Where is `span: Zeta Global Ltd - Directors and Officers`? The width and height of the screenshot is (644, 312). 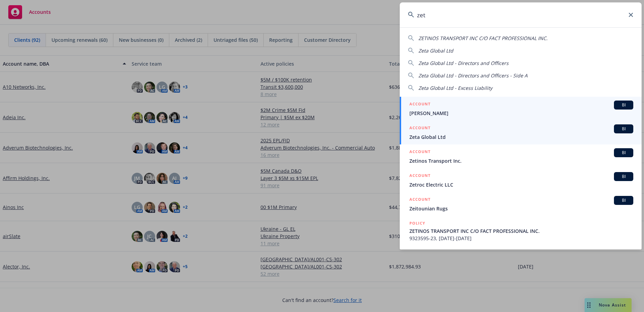
span: Zeta Global Ltd - Directors and Officers is located at coordinates (463, 63).